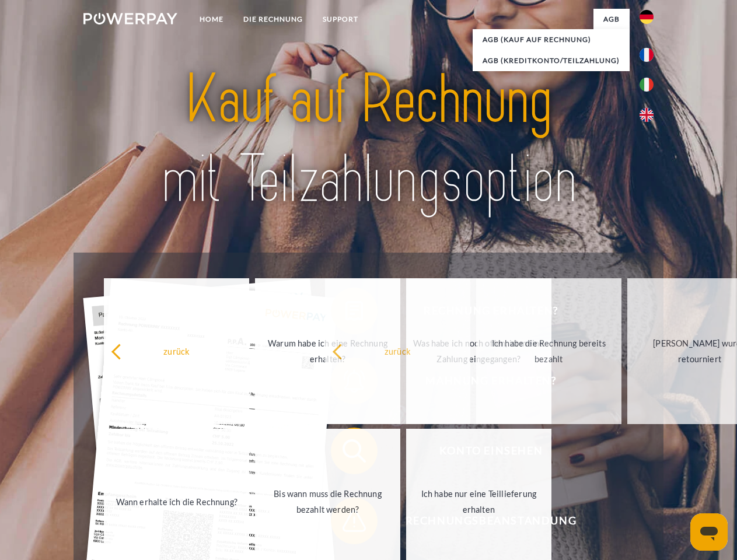 This screenshot has height=560, width=737. Describe the element at coordinates (212, 19) in the screenshot. I see `a: Home` at that location.